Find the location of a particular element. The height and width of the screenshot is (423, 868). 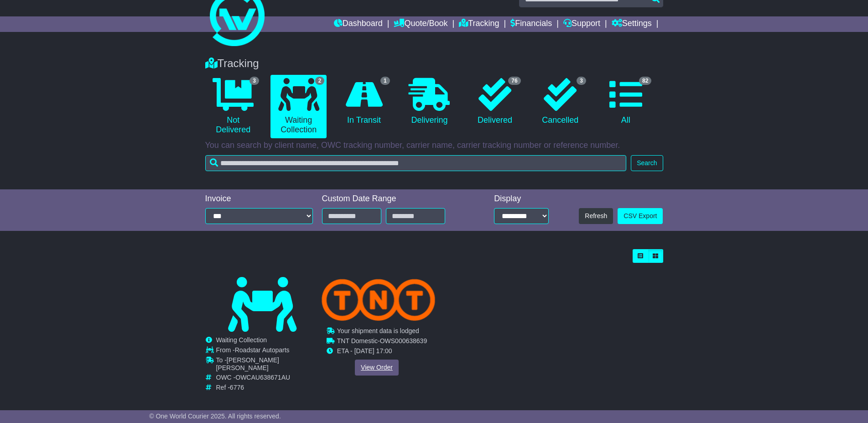

a: Tracking is located at coordinates (478, 24).